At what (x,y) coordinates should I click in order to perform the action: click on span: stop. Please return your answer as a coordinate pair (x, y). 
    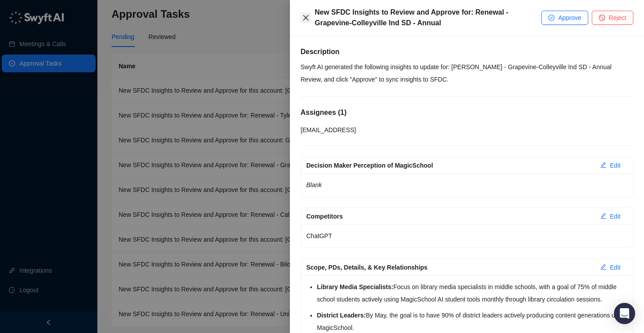
    Looking at the image, I should click on (602, 18).